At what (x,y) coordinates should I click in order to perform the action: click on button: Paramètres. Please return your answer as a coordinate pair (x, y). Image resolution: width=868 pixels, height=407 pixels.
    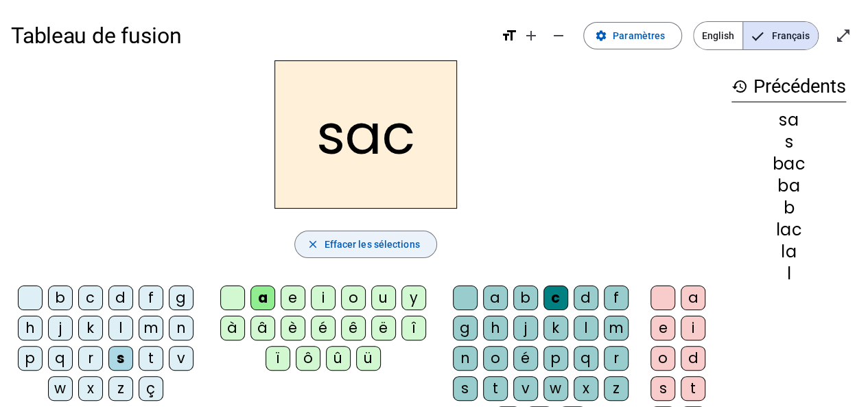
    Looking at the image, I should click on (633, 36).